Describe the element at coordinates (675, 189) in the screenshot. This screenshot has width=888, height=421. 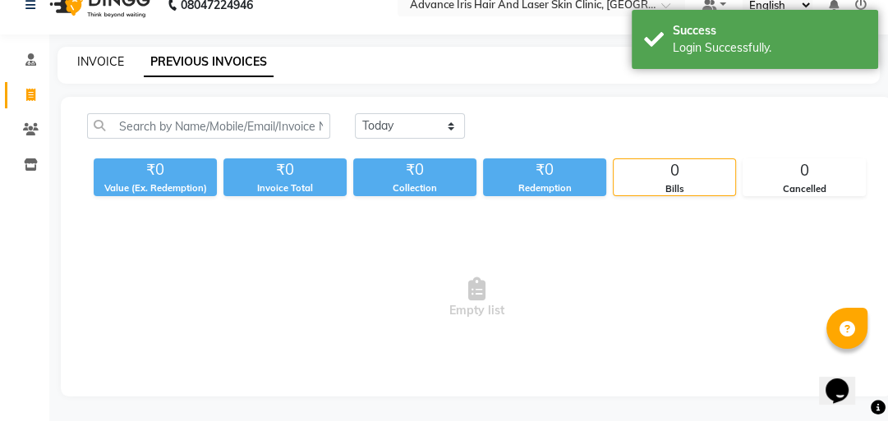
I see `div: Bills` at that location.